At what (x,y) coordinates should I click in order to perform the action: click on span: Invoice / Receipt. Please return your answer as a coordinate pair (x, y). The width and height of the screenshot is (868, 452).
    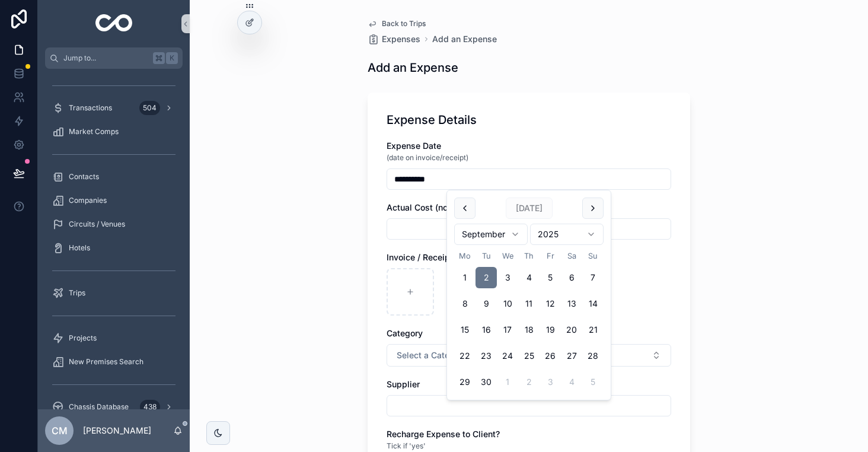
    Looking at the image, I should click on (420, 257).